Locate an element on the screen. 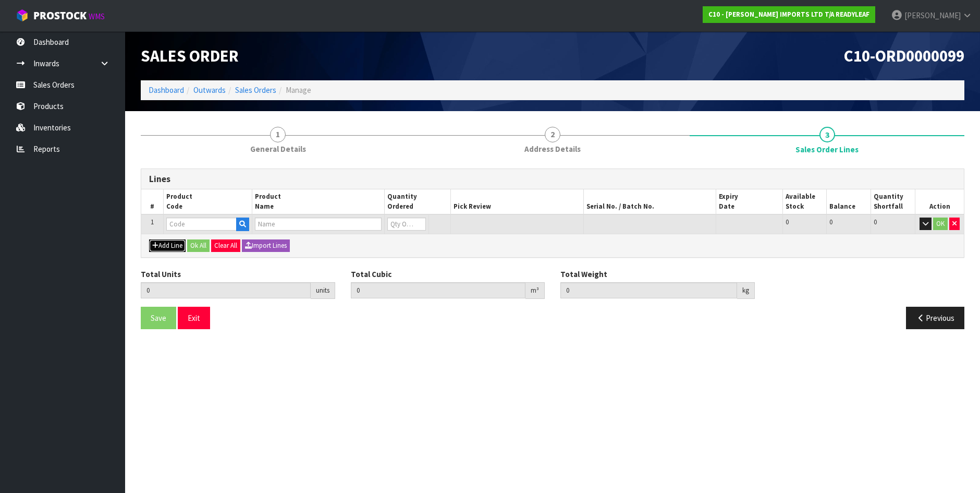 The height and width of the screenshot is (493, 980). div: m³ is located at coordinates (535, 290).